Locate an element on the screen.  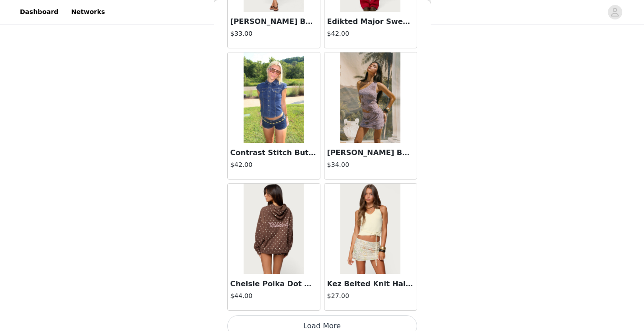
h4: $44.00 is located at coordinates (274, 296).